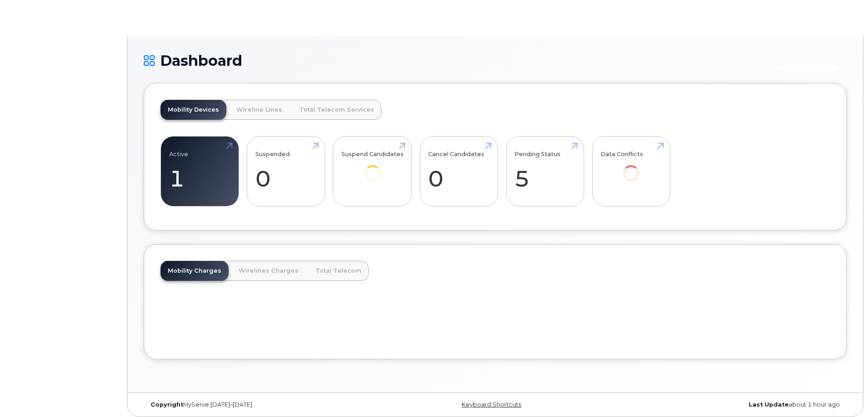  I want to click on div: about 1 hour ago, so click(730, 405).